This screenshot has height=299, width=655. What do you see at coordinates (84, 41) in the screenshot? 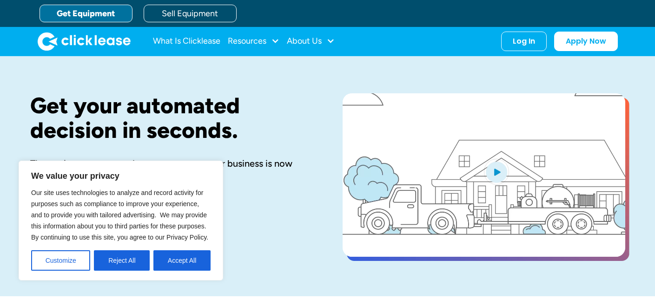
I see `a: home` at bounding box center [84, 41].